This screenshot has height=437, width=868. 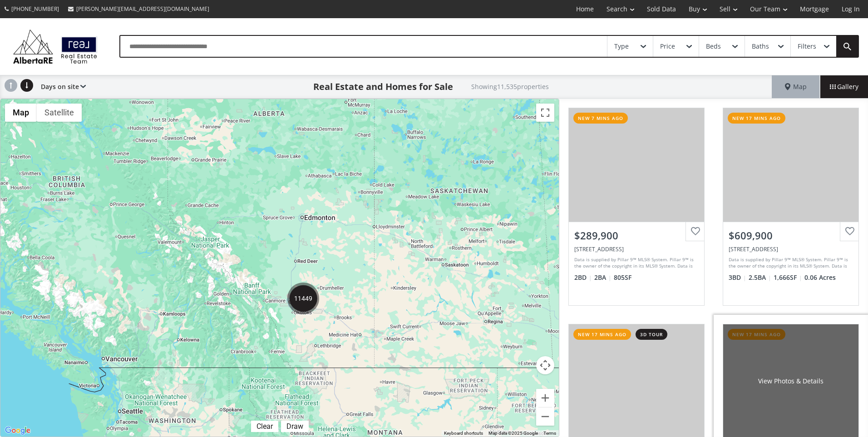 I want to click on span: 3 BD, so click(x=737, y=277).